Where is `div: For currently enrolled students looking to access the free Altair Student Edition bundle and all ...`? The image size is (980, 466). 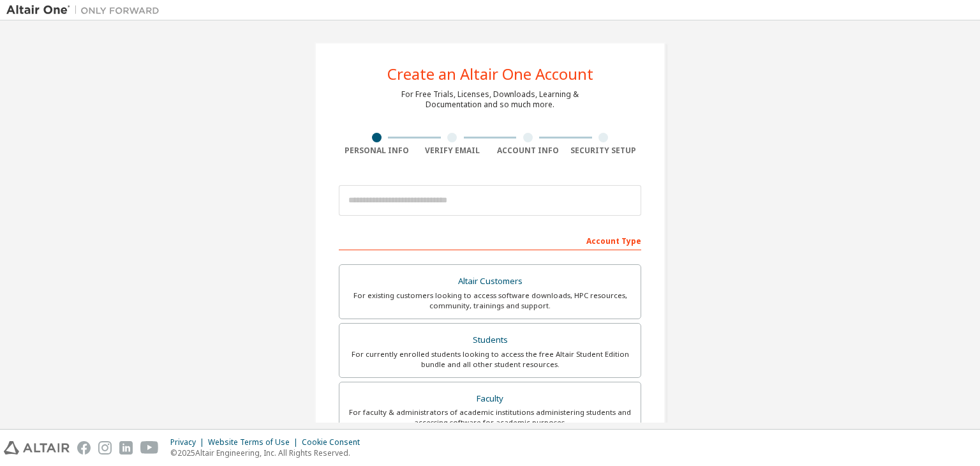 div: For currently enrolled students looking to access the free Altair Student Edition bundle and all ... is located at coordinates (490, 359).